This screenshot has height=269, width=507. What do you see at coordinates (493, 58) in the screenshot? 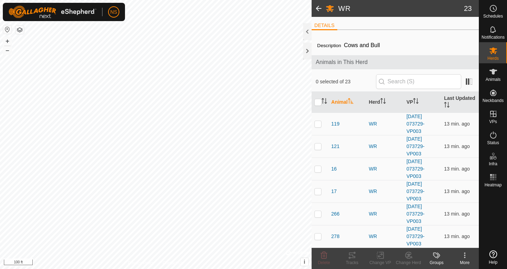
I see `span: Herds` at bounding box center [493, 58].